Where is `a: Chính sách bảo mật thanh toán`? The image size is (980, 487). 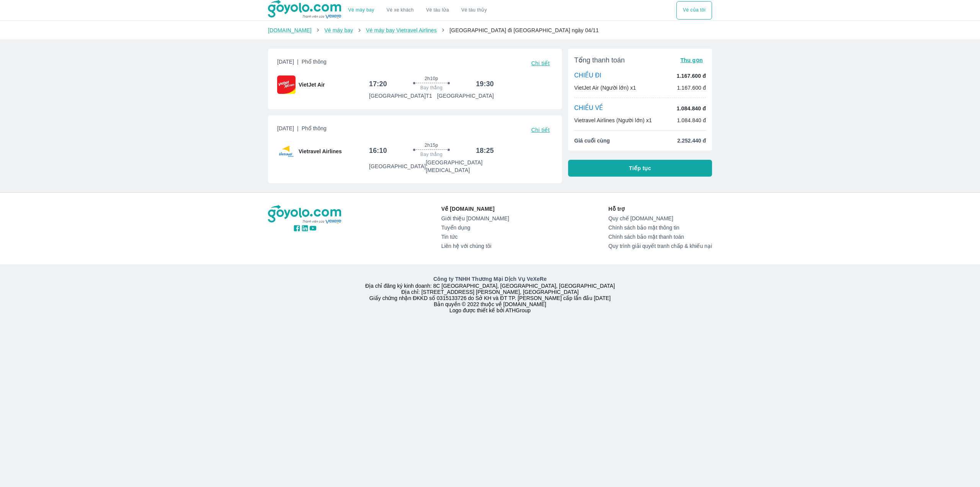
a: Chính sách bảo mật thanh toán is located at coordinates (660, 237).